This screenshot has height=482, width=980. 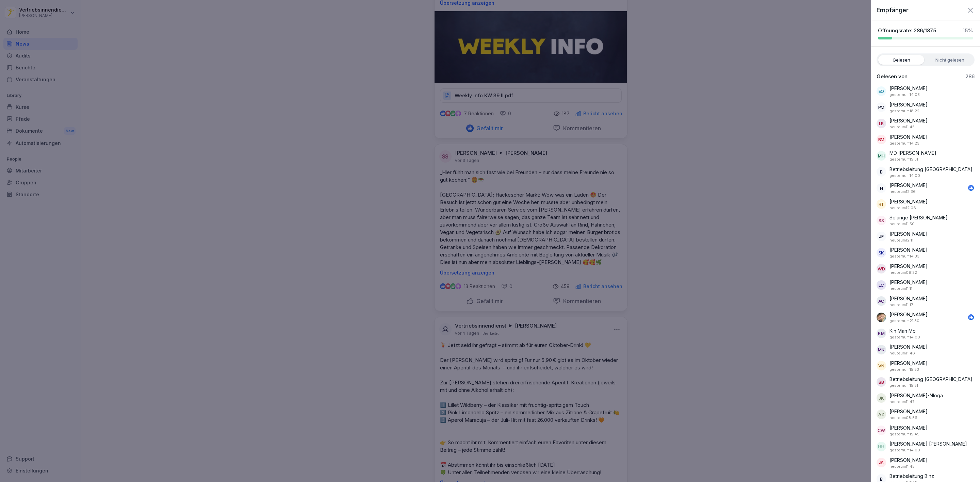 What do you see at coordinates (904, 111) in the screenshot?
I see `p: 23. September 2025 um 18:22` at bounding box center [904, 111].